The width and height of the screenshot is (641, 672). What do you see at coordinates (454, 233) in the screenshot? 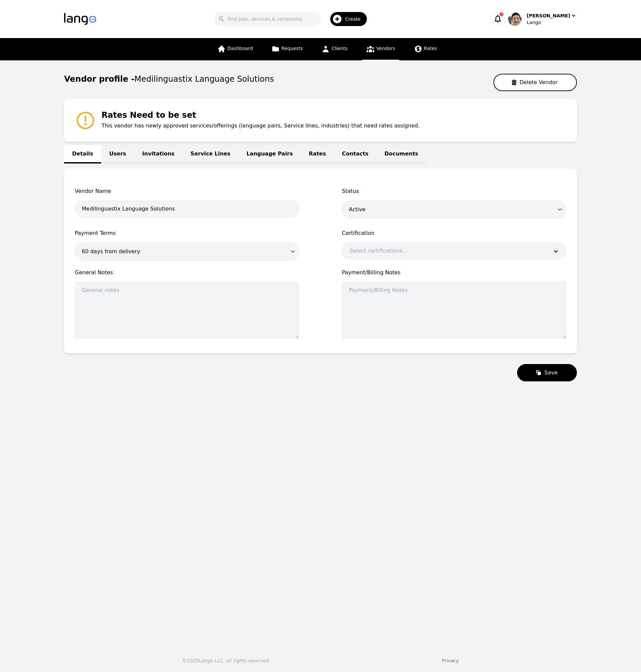
I see `label: Certification` at bounding box center [454, 233].